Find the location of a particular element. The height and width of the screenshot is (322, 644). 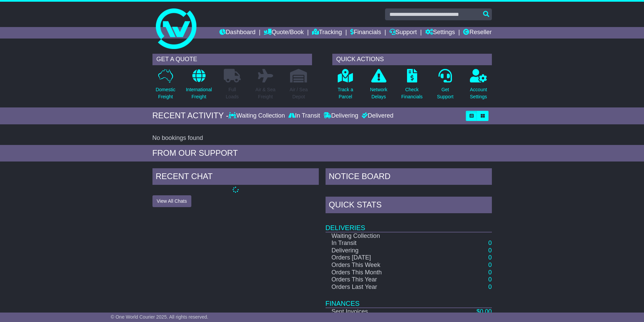

a: AccountSettings is located at coordinates (478, 86).